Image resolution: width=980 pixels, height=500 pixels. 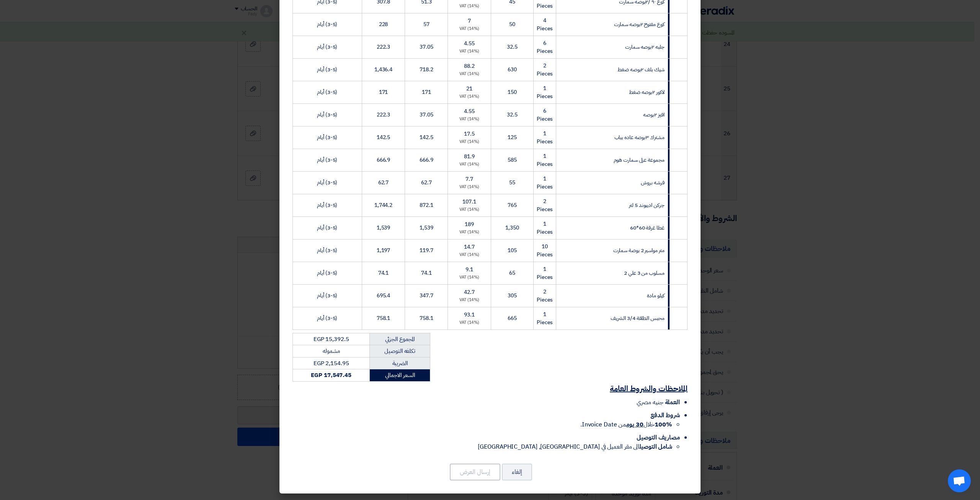 What do you see at coordinates (383, 69) in the screenshot?
I see `span: 1,436.4` at bounding box center [383, 69].